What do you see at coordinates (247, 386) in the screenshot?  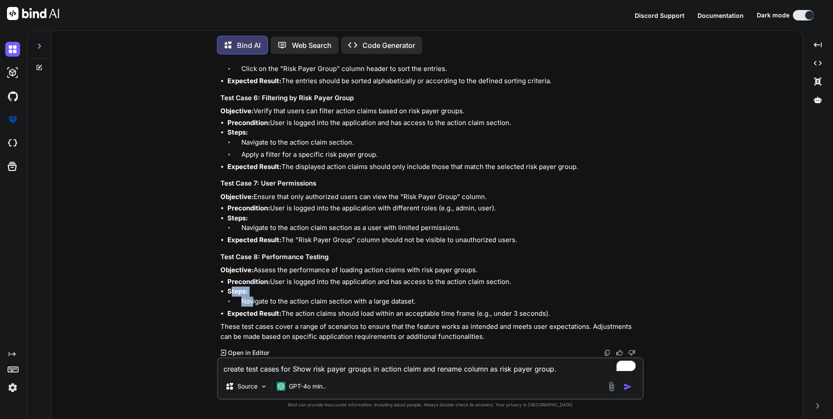 I see `p: Source` at bounding box center [247, 386].